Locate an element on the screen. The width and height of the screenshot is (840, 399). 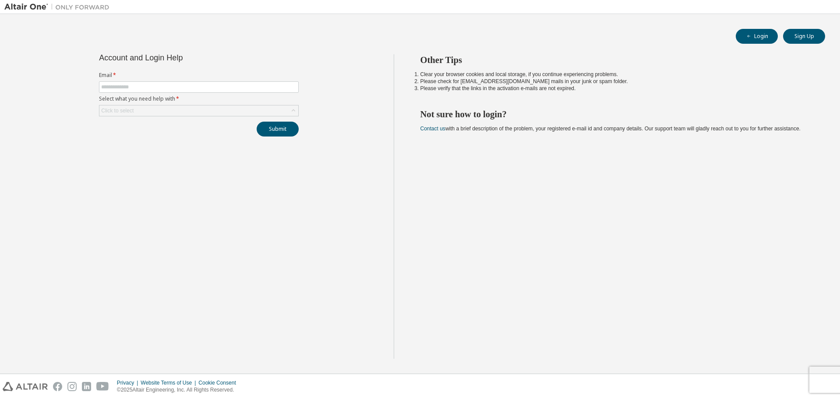
img: altair_logo.svg is located at coordinates (25, 387).